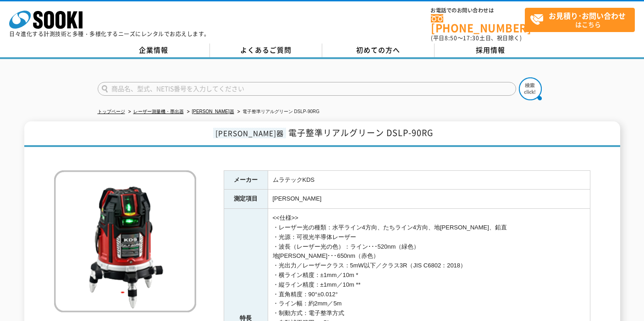 The width and height of the screenshot is (644, 321). What do you see at coordinates (109, 34) in the screenshot?
I see `p: 日々進化する計測技術と多種・多様化するニーズにレンタルでお応えします。` at bounding box center [109, 34].